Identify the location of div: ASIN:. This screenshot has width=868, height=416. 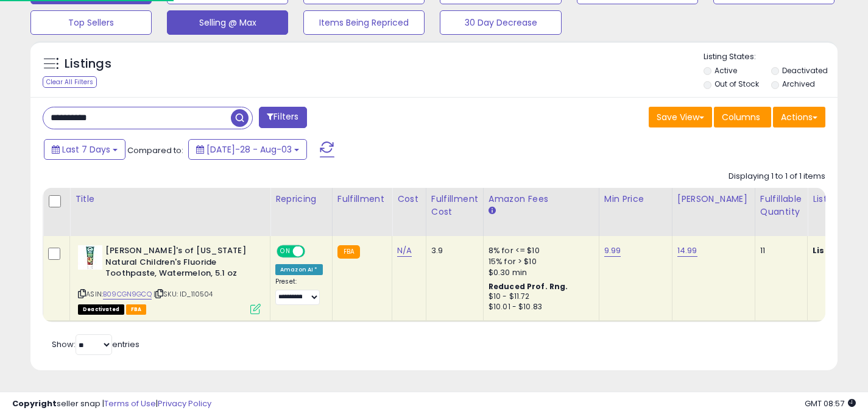
(169, 279).